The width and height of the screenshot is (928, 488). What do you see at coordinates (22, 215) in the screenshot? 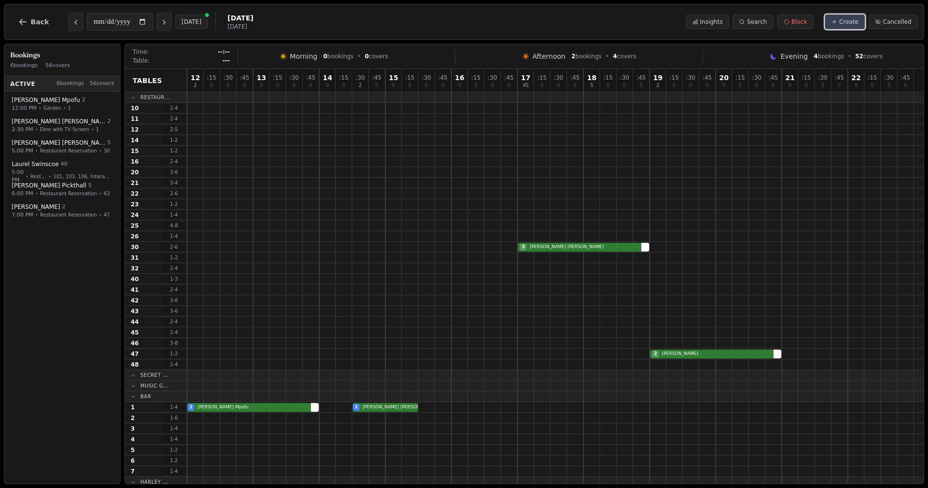
I see `span: 7:00 PM` at bounding box center [22, 215].